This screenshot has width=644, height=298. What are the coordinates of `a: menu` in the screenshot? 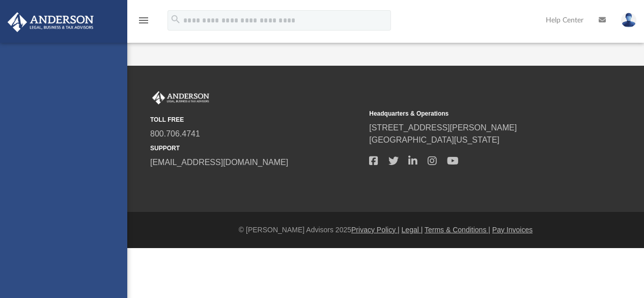 It's located at (144, 23).